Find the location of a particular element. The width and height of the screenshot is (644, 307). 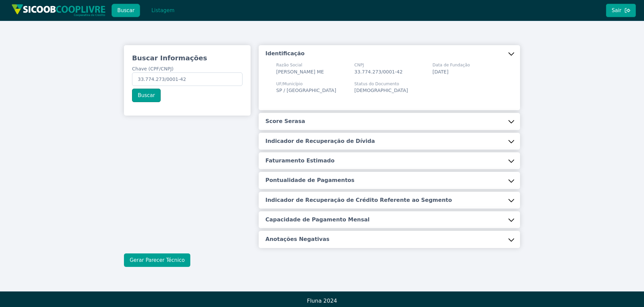

button: Anotações Negativas is located at coordinates (389, 239).